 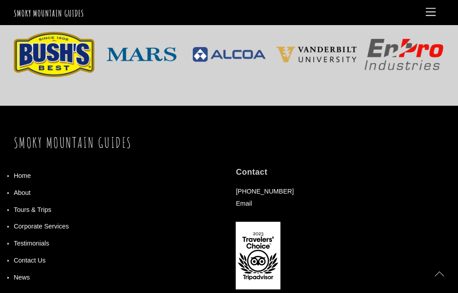 What do you see at coordinates (244, 203) in the screenshot?
I see `a: Email` at bounding box center [244, 203].